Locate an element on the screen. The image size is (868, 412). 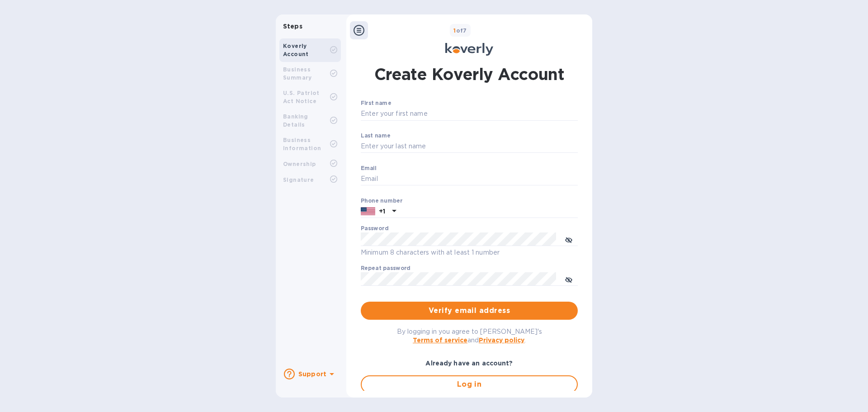
b: U.S. Patriot Act Notice is located at coordinates (301, 96).